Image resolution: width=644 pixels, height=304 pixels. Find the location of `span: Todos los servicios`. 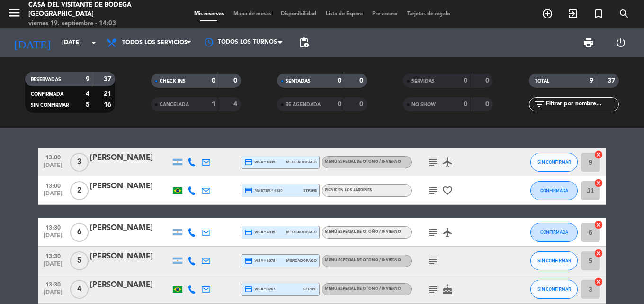

span: Todos los servicios is located at coordinates (155, 43).